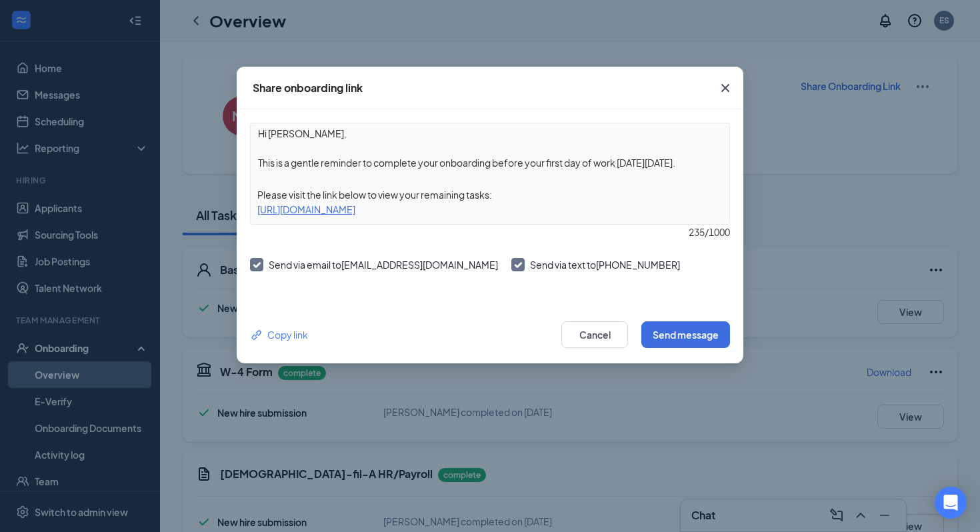 This screenshot has height=532, width=980. Describe the element at coordinates (256, 334) in the screenshot. I see `svg: Link` at that location.